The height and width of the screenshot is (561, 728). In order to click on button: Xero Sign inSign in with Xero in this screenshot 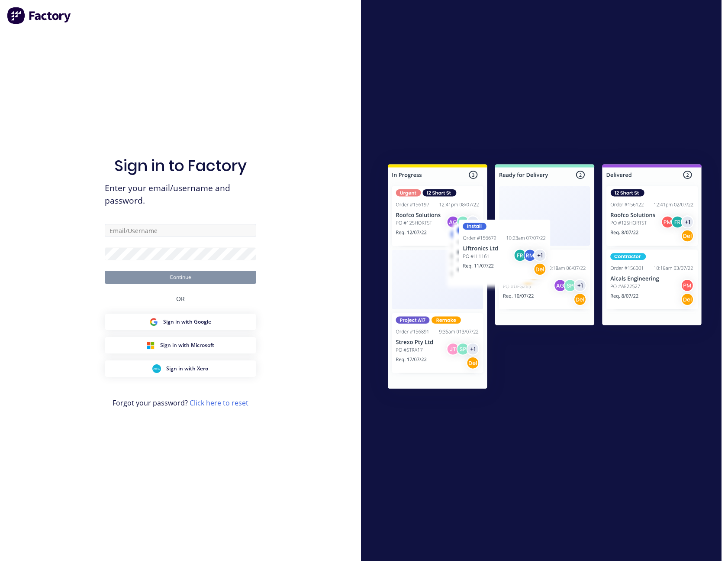, I will do `click(180, 369)`.